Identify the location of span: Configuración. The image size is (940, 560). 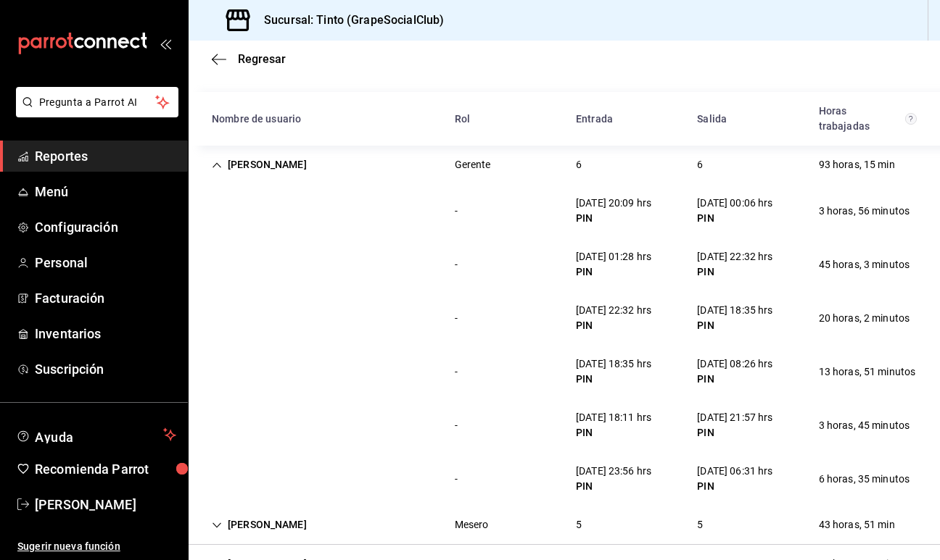
(105, 227).